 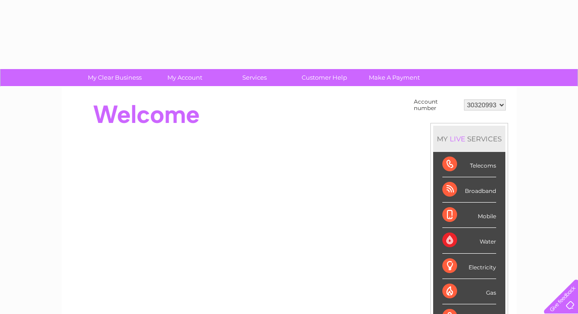 What do you see at coordinates (254, 77) in the screenshot?
I see `a: Services` at bounding box center [254, 77].